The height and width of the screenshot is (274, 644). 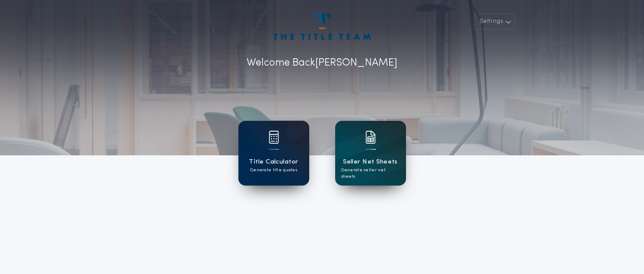 What do you see at coordinates (370, 153) in the screenshot?
I see `a: card iconSeller Net SheetsGenerate seller net sheets` at bounding box center [370, 153].